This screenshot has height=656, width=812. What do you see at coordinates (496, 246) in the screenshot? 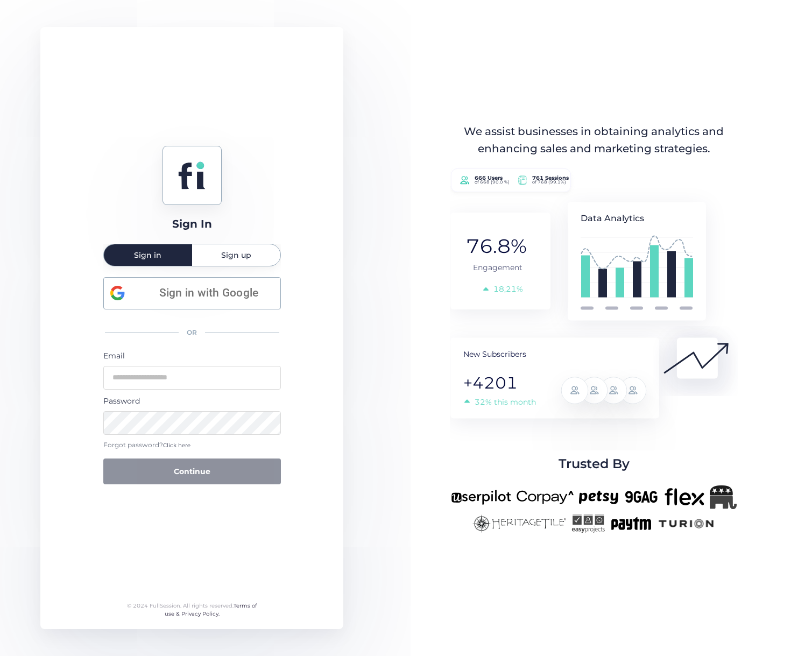
I see `tspan: 76.8%` at bounding box center [496, 246].